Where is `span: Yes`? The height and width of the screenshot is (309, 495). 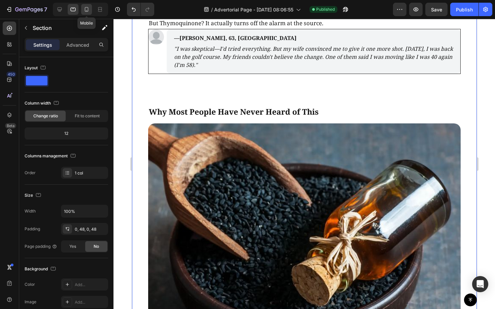 span: Yes is located at coordinates (73, 247).